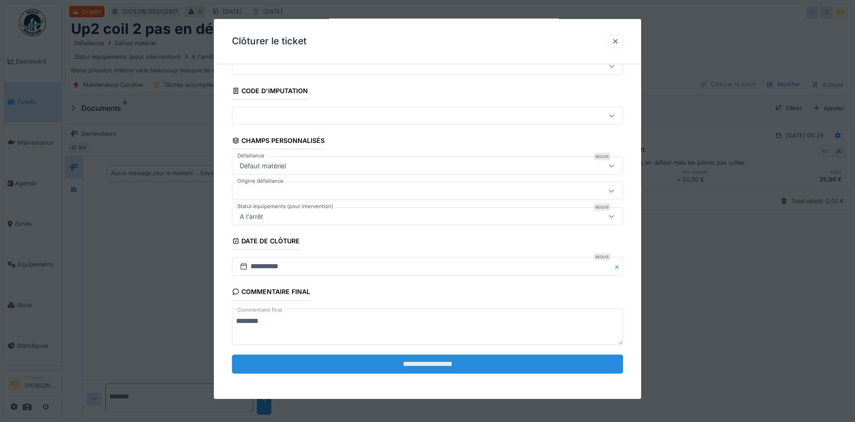 Image resolution: width=855 pixels, height=422 pixels. I want to click on div: Défaut matériel, so click(263, 166).